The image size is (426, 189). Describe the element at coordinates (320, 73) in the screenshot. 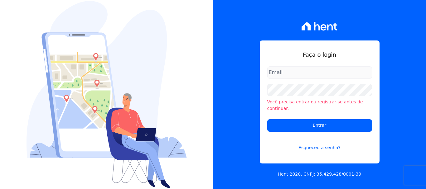

I see `input: Email` at that location.